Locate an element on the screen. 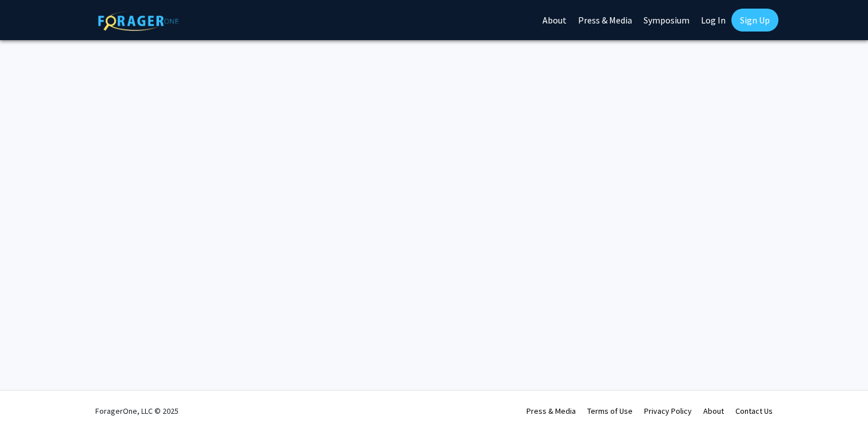  a: Contact Us is located at coordinates (754, 411).